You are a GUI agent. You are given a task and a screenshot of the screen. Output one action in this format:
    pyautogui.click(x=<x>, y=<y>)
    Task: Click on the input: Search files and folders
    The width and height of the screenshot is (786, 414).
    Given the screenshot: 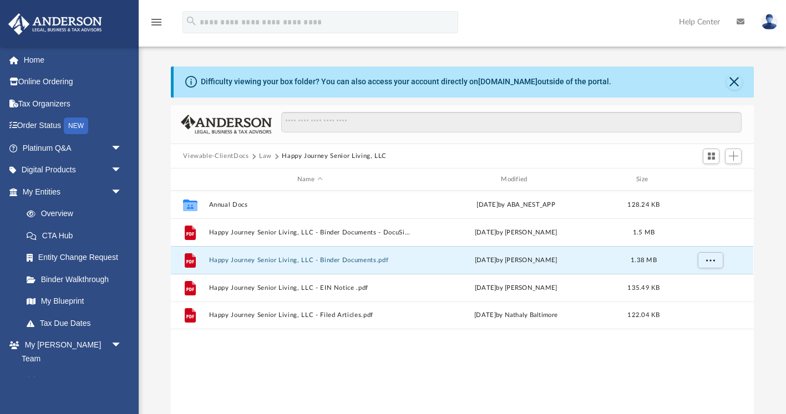 What is the action you would take?
    pyautogui.click(x=511, y=123)
    